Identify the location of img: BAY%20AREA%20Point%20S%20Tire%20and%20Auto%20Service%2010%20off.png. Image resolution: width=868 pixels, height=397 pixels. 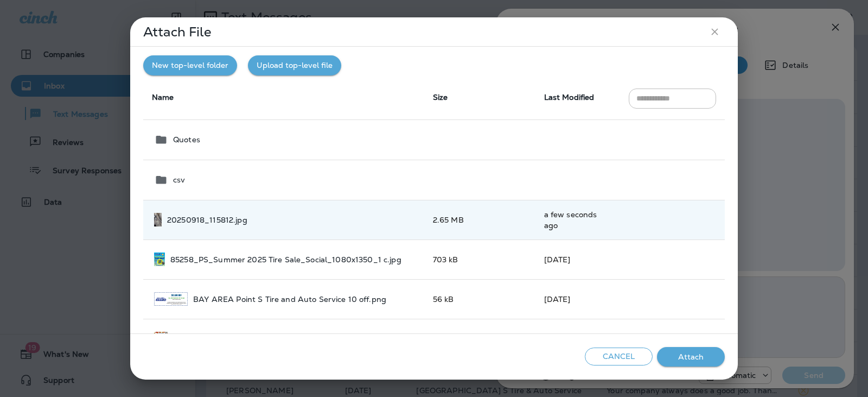
(171, 299).